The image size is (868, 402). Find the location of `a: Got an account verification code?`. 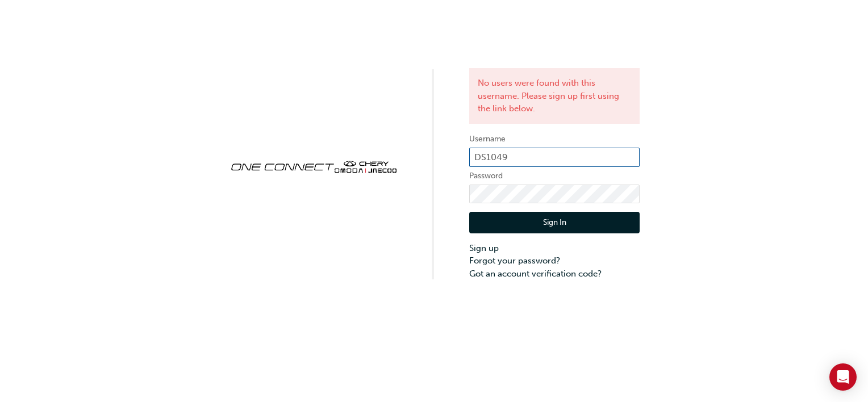

a: Got an account verification code? is located at coordinates (554, 273).